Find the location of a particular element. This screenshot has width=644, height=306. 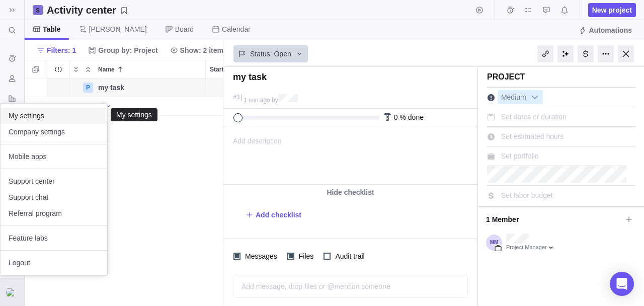

a: Support chat is located at coordinates (54, 198).